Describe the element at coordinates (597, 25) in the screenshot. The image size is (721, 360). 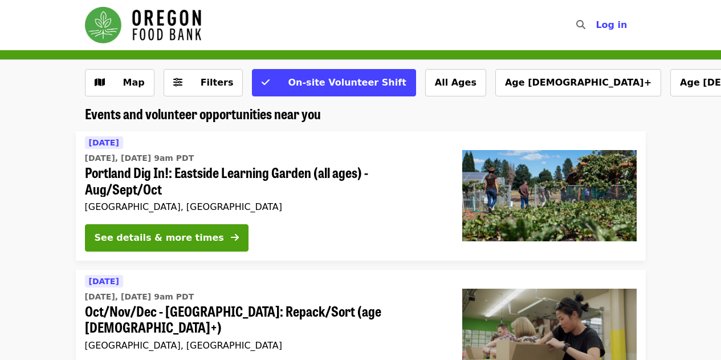
I see `input: Search` at that location.